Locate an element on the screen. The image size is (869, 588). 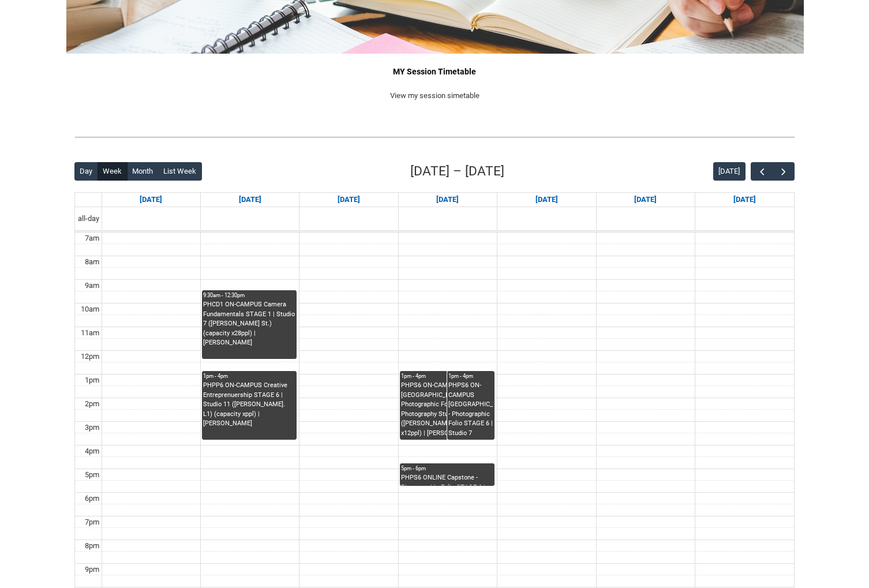
div: 7pm is located at coordinates (92, 522).